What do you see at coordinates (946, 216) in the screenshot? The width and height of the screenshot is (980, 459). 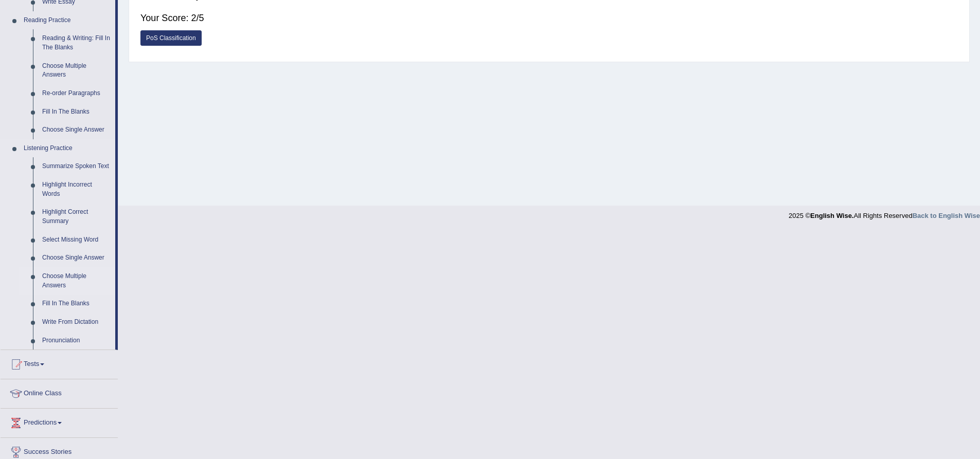 I see `a: Back to English Wise` at bounding box center [946, 216].